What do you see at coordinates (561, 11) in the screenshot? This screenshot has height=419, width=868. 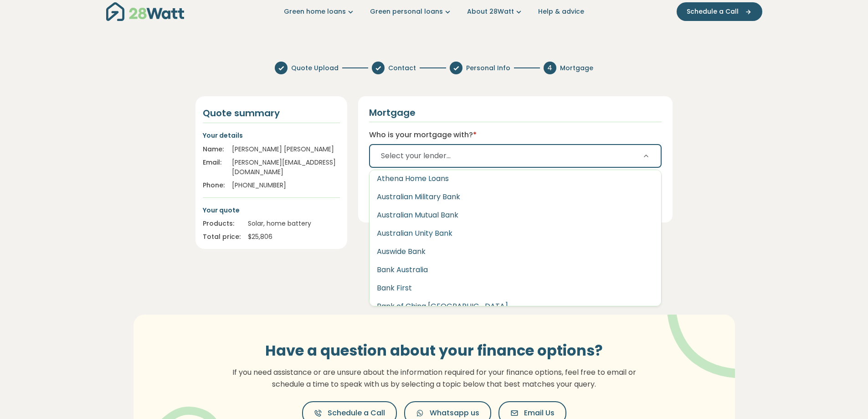 I see `a: Help & advice` at bounding box center [561, 11].